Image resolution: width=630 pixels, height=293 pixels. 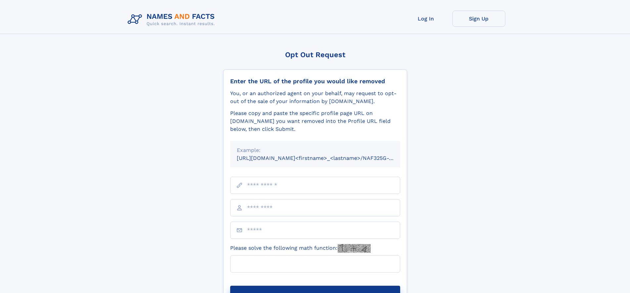 What do you see at coordinates (315, 97) in the screenshot?
I see `div: You, or an authorized agent on your behalf, may request to opt-out of the sale of your informatio...` at bounding box center [315, 97].